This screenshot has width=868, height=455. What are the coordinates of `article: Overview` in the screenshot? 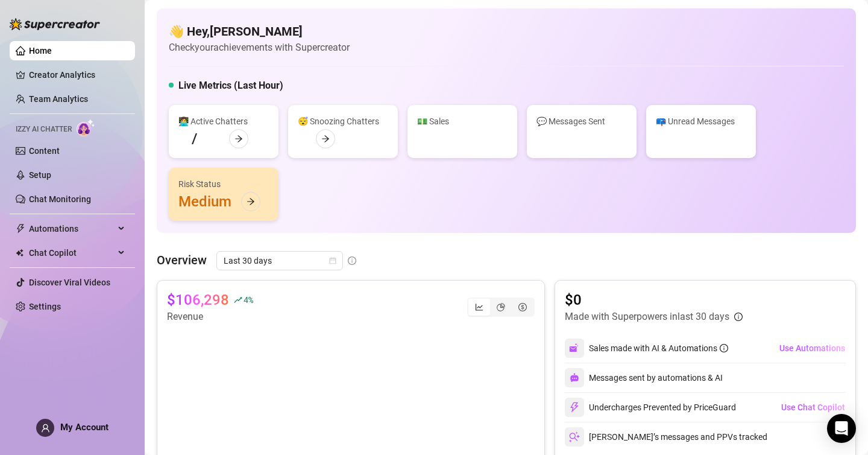 It's located at (181, 260).